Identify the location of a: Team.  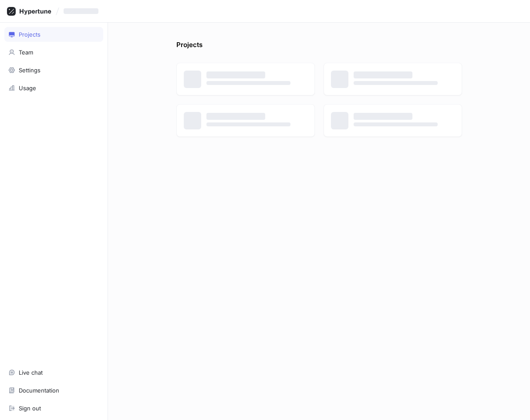
(54, 52).